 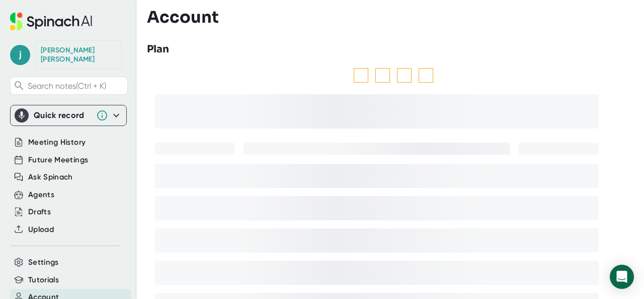 I want to click on span: Meeting History, so click(x=57, y=142).